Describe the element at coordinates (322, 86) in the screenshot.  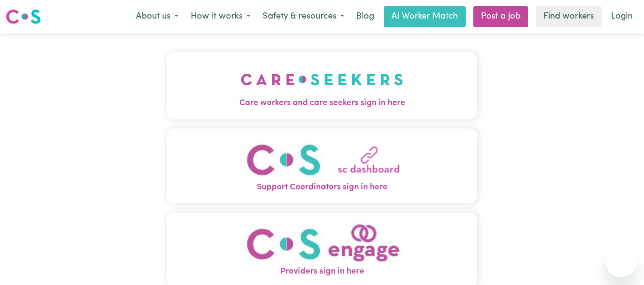
I see `button: Care workers and care seekers sign in here` at that location.